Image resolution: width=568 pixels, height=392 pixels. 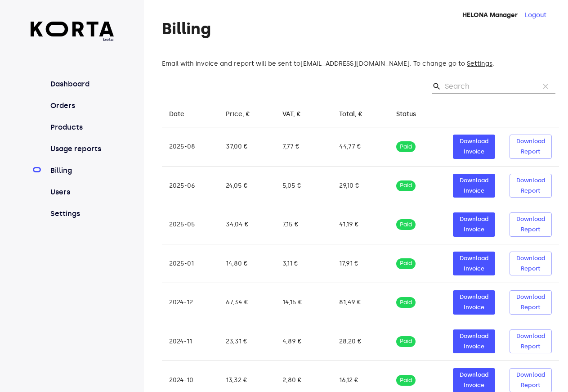 I want to click on td: 2025-05, so click(x=191, y=224).